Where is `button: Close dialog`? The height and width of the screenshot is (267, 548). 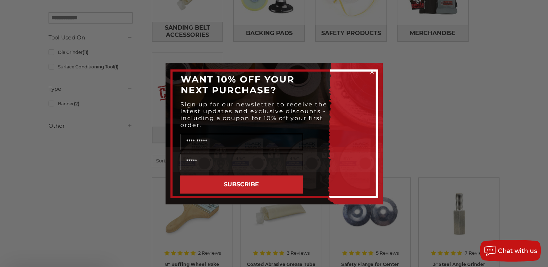
button: Close dialog is located at coordinates (372, 72).